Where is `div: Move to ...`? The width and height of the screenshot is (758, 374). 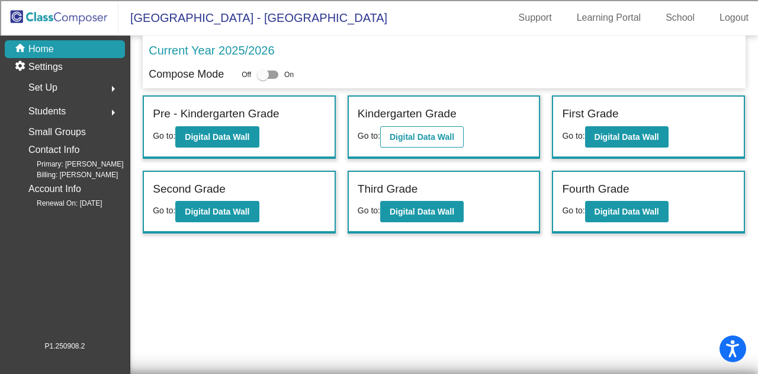 div: Move to ... is located at coordinates (379, 289).